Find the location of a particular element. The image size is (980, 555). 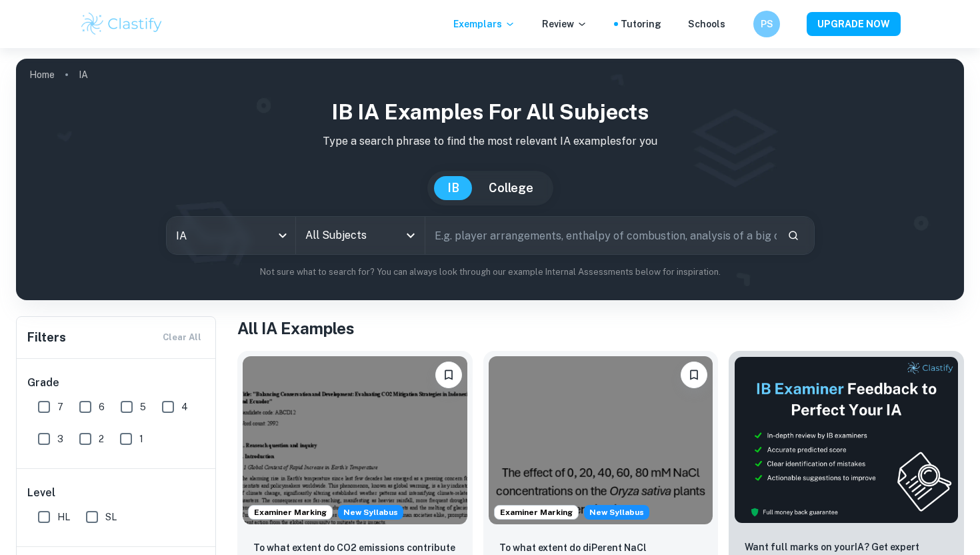

button: College is located at coordinates (510, 188).